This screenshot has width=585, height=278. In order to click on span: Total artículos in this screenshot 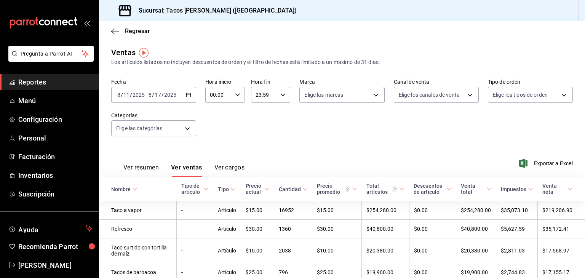, I will do `click(385, 189)`.